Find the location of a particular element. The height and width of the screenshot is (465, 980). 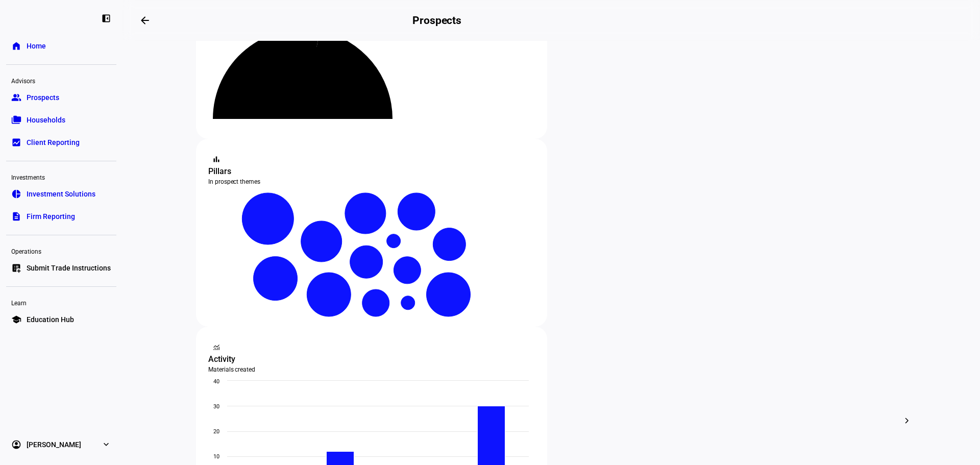

a: folder_copyHouseholds is located at coordinates (61, 120).